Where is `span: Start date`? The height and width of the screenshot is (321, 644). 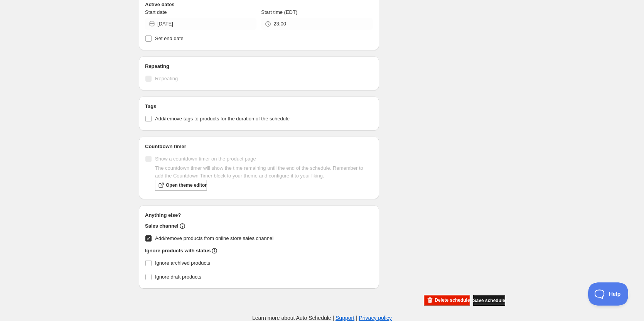 span: Start date is located at coordinates (156, 12).